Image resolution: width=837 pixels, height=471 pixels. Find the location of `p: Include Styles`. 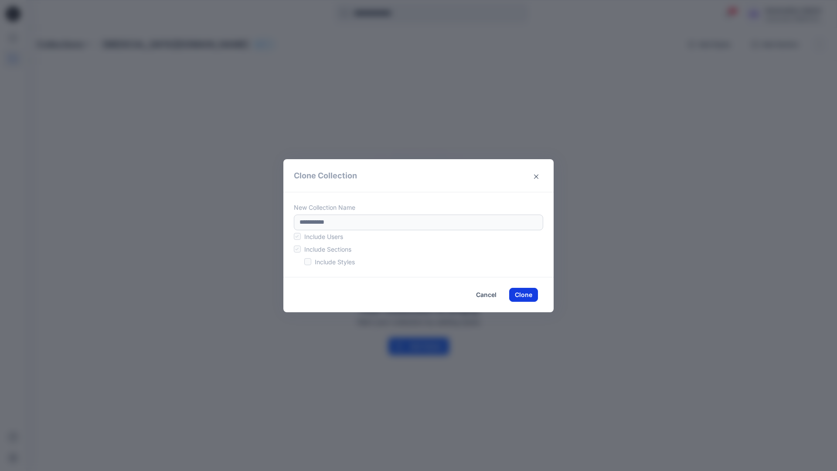

p: Include Styles is located at coordinates (335, 262).